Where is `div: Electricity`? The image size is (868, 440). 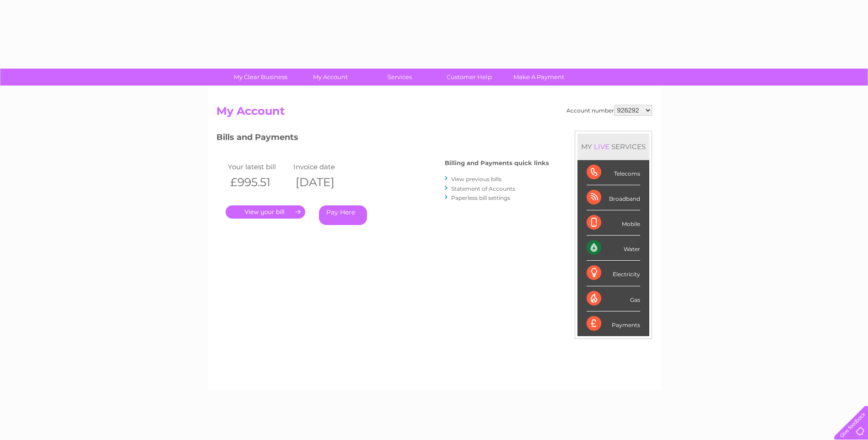
div: Electricity is located at coordinates (614, 273).